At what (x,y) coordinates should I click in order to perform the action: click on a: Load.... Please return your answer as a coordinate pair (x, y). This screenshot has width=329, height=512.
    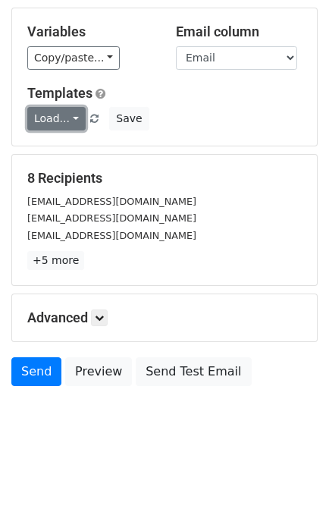
    Looking at the image, I should click on (56, 118).